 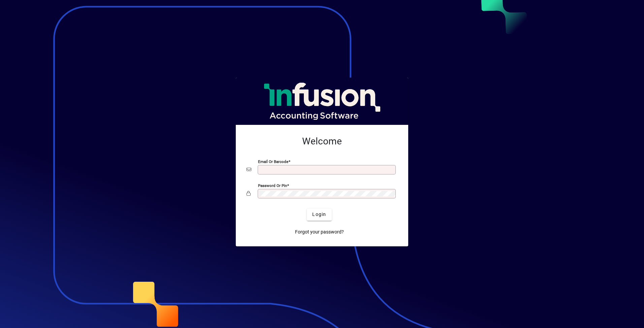 What do you see at coordinates (320, 232) in the screenshot?
I see `span: Forgot your password?` at bounding box center [320, 232].